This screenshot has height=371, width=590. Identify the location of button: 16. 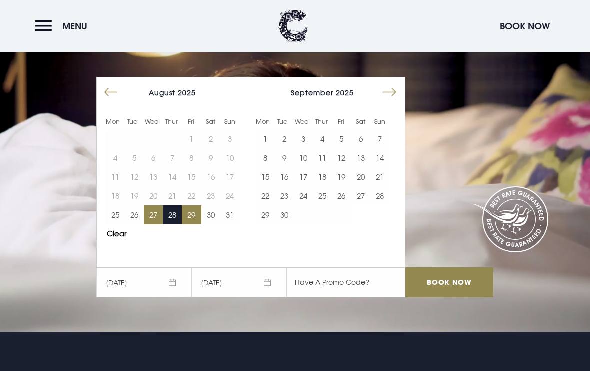
(284, 177).